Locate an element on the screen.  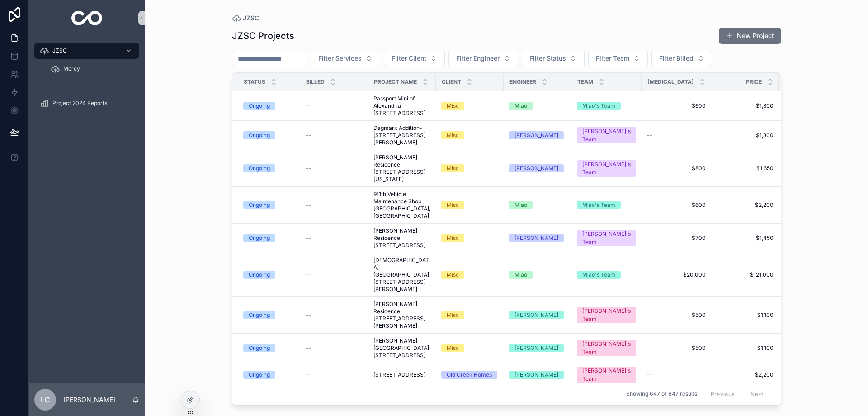
button: New Project is located at coordinates (750, 36).